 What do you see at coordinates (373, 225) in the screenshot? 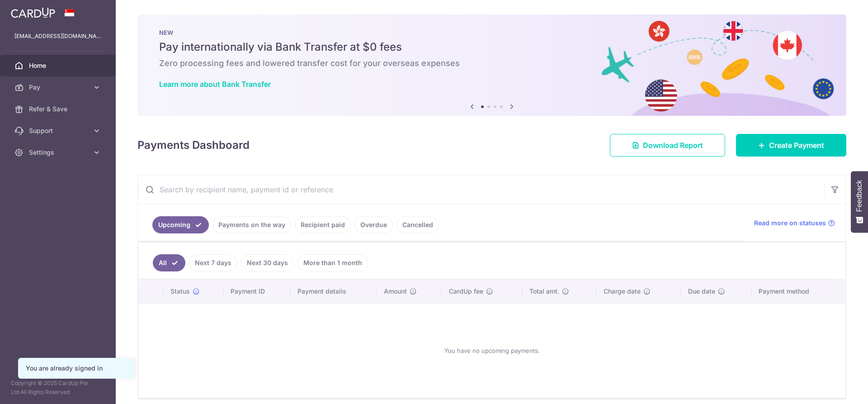
I see `a: Overdue` at bounding box center [373, 225].